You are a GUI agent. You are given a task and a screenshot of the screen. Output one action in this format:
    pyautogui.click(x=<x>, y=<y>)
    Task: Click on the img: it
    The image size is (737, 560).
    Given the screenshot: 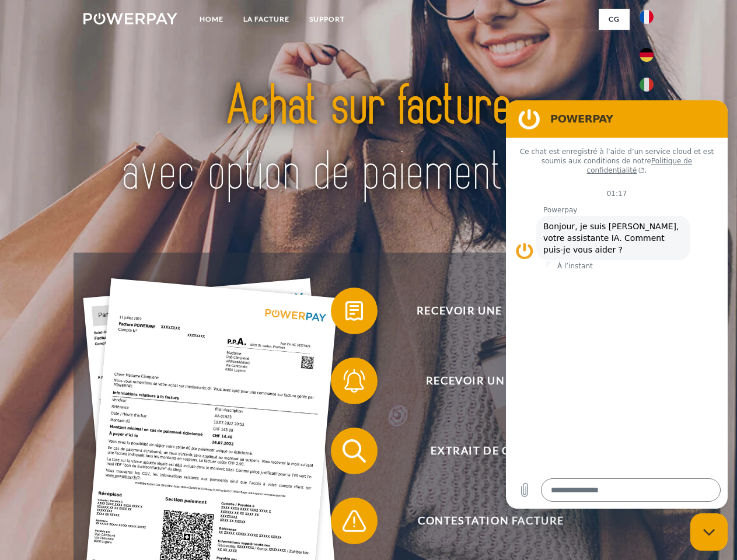 What is the action you would take?
    pyautogui.click(x=647, y=85)
    